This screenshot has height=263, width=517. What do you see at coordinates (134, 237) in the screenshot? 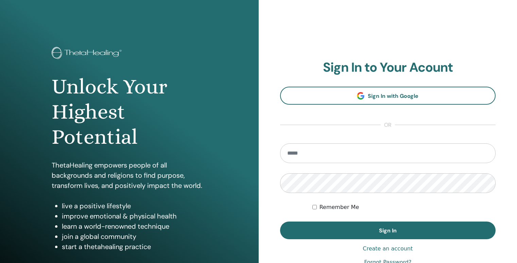
I see `li: join a global community` at bounding box center [134, 237].